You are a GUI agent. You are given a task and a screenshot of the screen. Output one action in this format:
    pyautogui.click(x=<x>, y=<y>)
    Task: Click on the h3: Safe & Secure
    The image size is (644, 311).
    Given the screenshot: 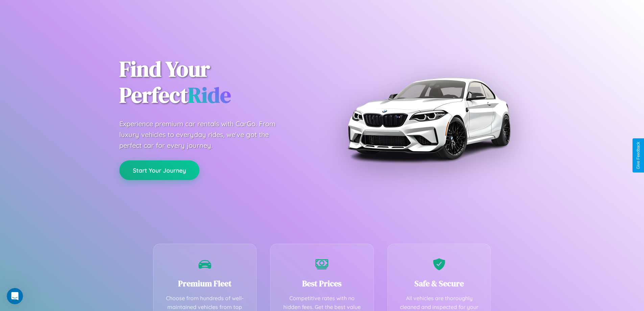 What is the action you would take?
    pyautogui.click(x=440, y=283)
    